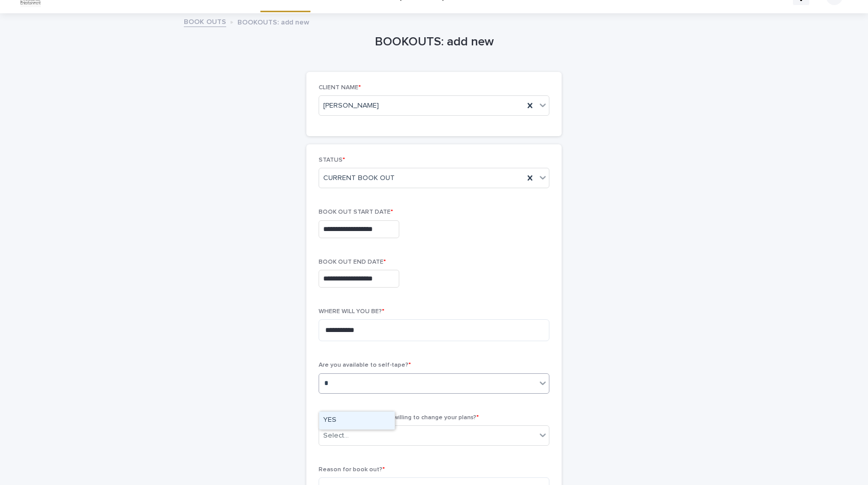  I want to click on div: YES, so click(357, 420).